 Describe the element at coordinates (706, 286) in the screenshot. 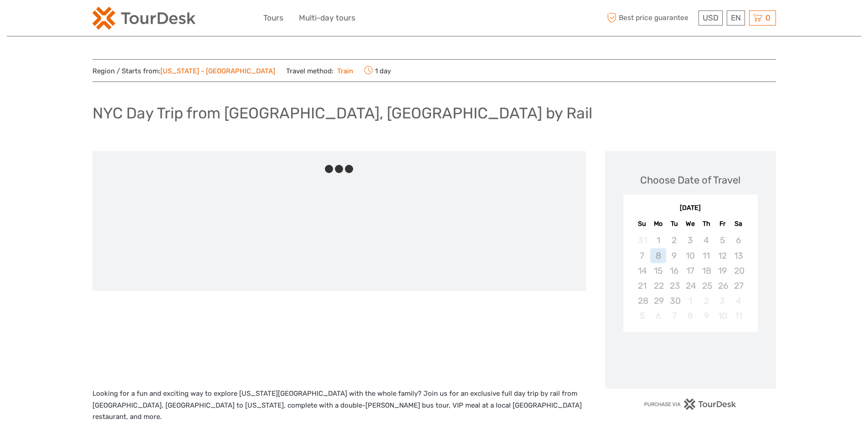

I see `div: Not available Thursday, September 25th, 2025` at that location.